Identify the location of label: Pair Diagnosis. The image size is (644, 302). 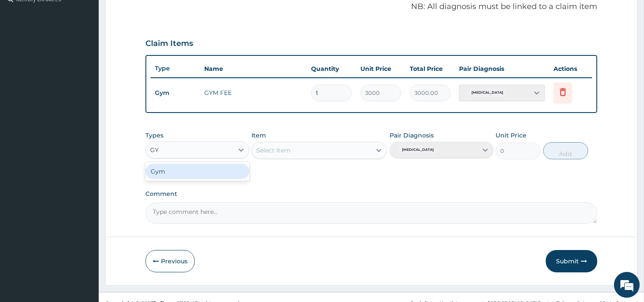
(411, 135).